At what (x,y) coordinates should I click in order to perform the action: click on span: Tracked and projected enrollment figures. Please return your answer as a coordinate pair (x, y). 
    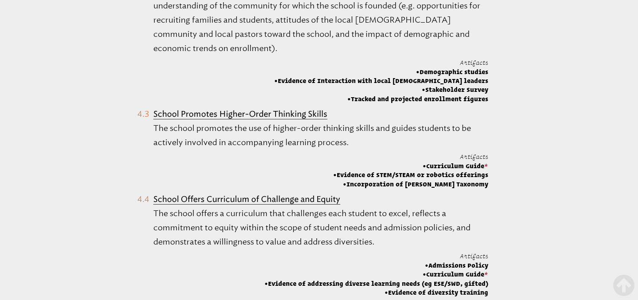
    Looking at the image, I should click on (381, 99).